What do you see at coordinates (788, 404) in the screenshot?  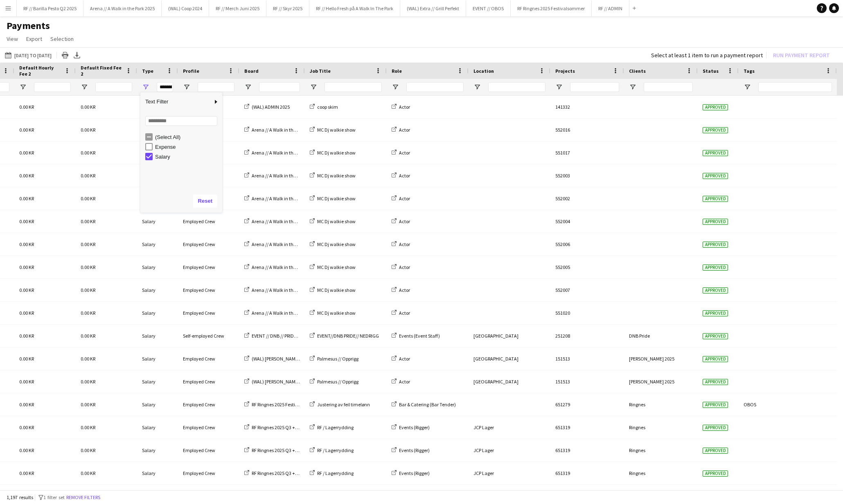 I see `div: OBOS` at bounding box center [788, 404].